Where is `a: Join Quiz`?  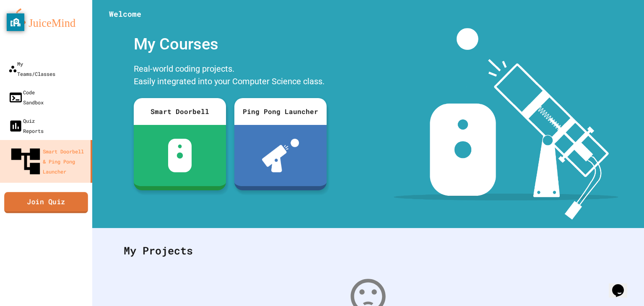
a: Join Quiz is located at coordinates (46, 203).